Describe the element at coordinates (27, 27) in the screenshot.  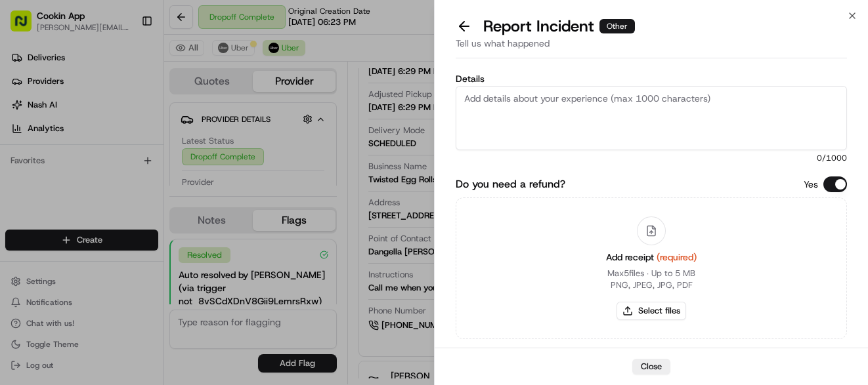
I see `img: Nash` at that location.